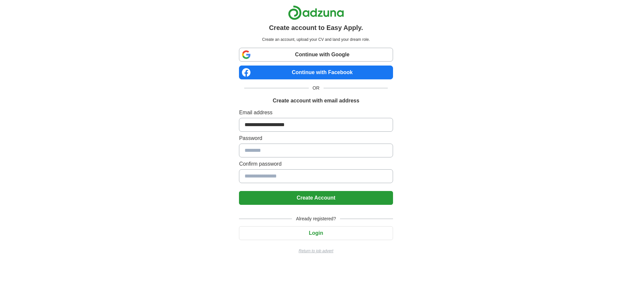 The height and width of the screenshot is (300, 632). What do you see at coordinates (316, 219) in the screenshot?
I see `span: Already registered?` at bounding box center [316, 219].